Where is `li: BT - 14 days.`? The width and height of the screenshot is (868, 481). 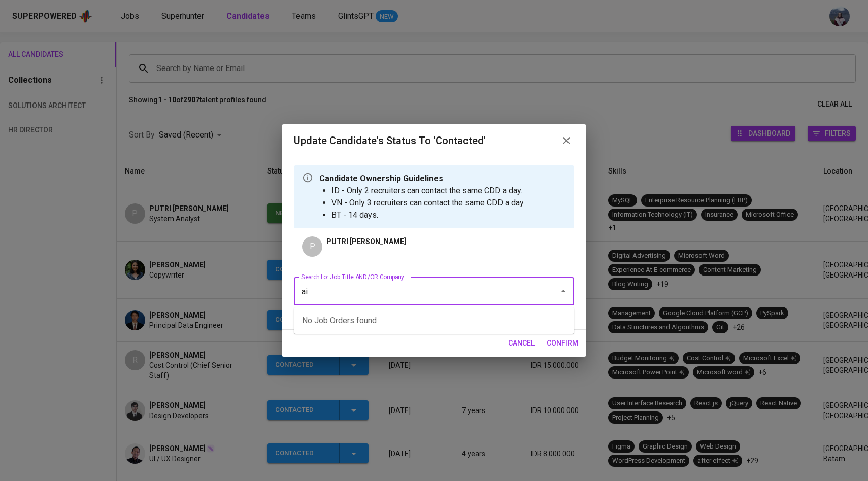 li: BT - 14 days. is located at coordinates (428, 215).